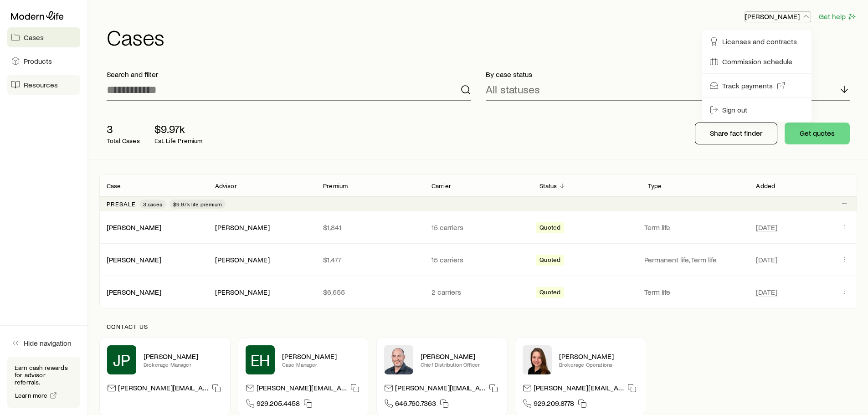  What do you see at coordinates (289, 74) in the screenshot?
I see `p: Search and filter` at bounding box center [289, 74].